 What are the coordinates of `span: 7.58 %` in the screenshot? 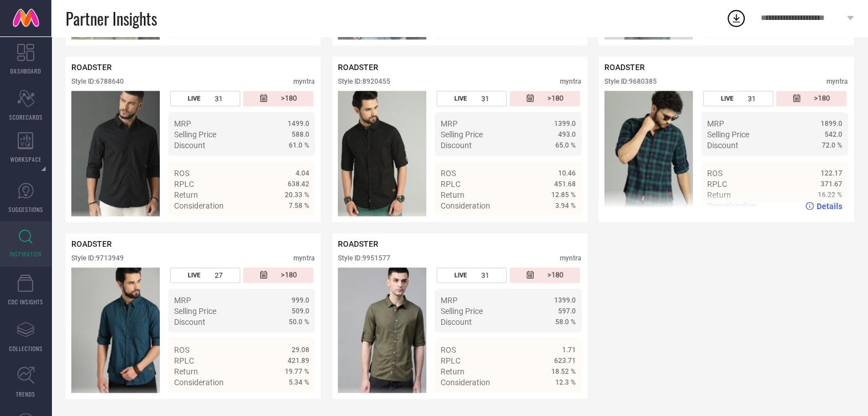 It's located at (299, 205).